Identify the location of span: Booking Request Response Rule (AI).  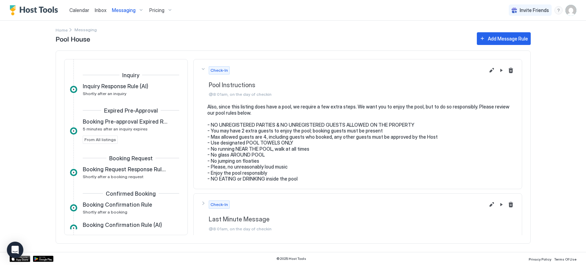
(125, 169).